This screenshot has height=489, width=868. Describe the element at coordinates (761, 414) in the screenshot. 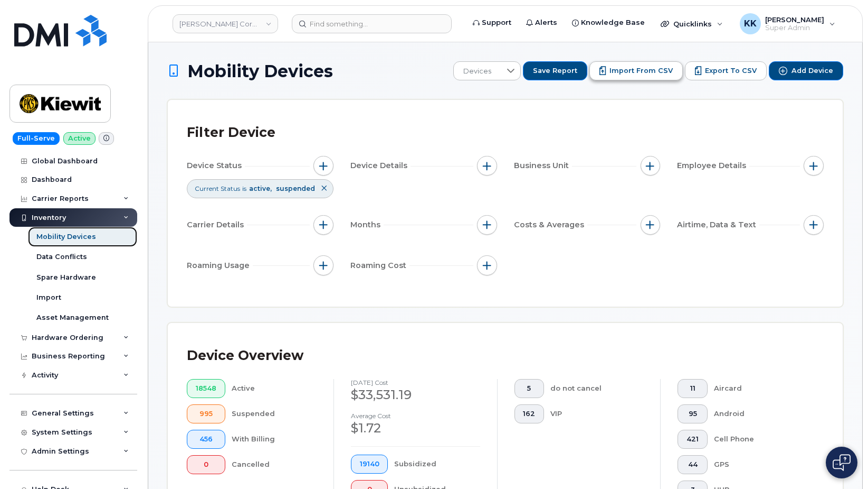

I see `div: Android` at that location.